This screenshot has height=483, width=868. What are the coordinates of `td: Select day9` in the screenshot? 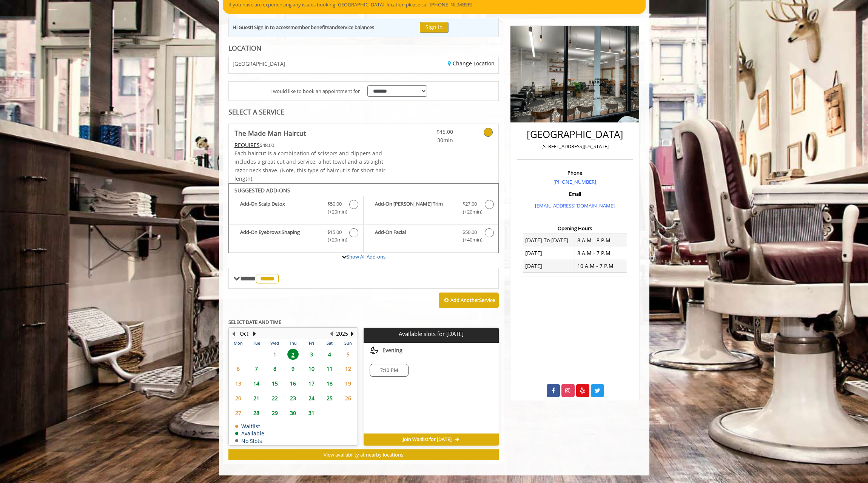 It's located at (293, 369).